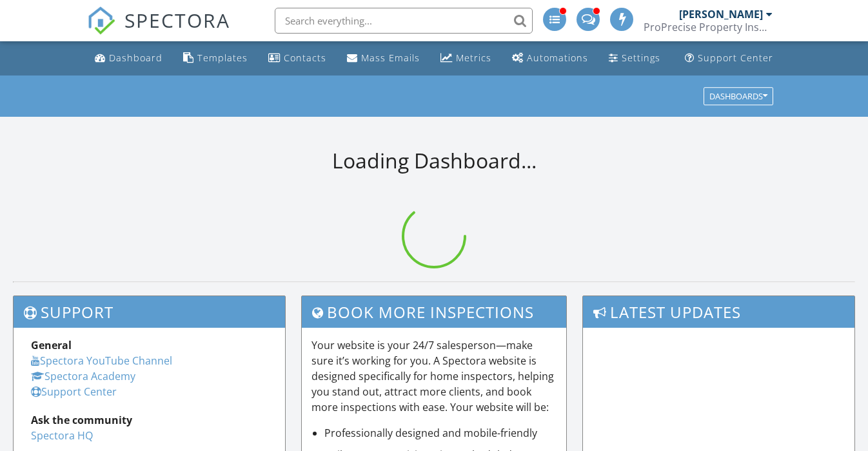 The height and width of the screenshot is (451, 868). I want to click on a: Metrics, so click(466, 58).